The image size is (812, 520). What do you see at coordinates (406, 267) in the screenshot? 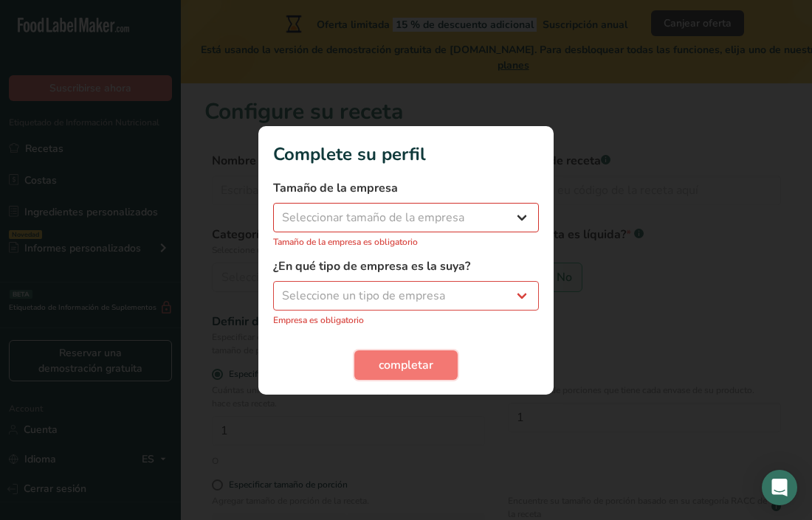
I see `label: ¿En qué tipo de empresa es la suya?` at bounding box center [406, 267].